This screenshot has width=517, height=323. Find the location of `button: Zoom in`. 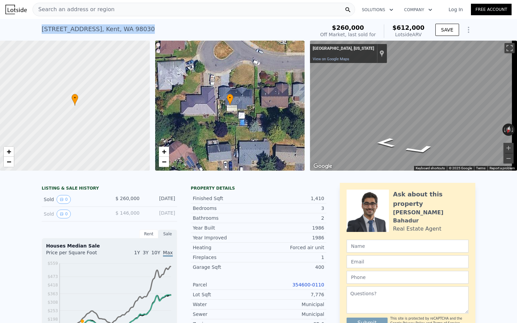

button: Zoom in is located at coordinates (508, 148).